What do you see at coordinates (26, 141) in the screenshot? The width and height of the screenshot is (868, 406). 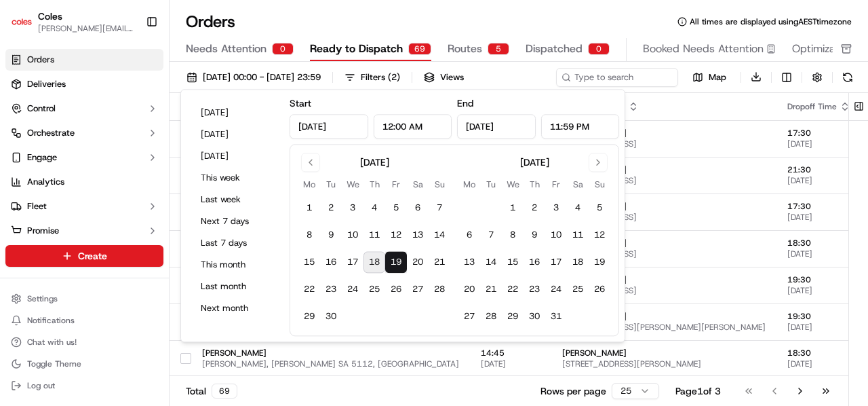 I see `img: 1736555255976-a54dd68f-1ca7-489b-9aae-adbdc363a1c4` at bounding box center [26, 141].